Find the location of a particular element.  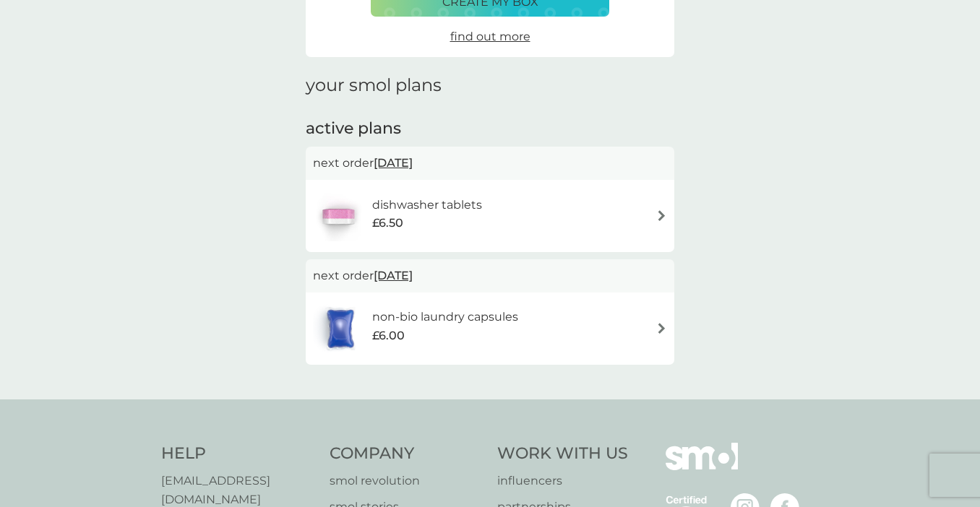

img: dishwasher tablets is located at coordinates (338, 216).